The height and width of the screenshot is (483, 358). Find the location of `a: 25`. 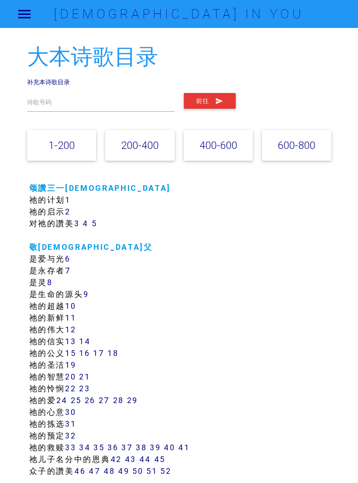

a: 25 is located at coordinates (76, 400).